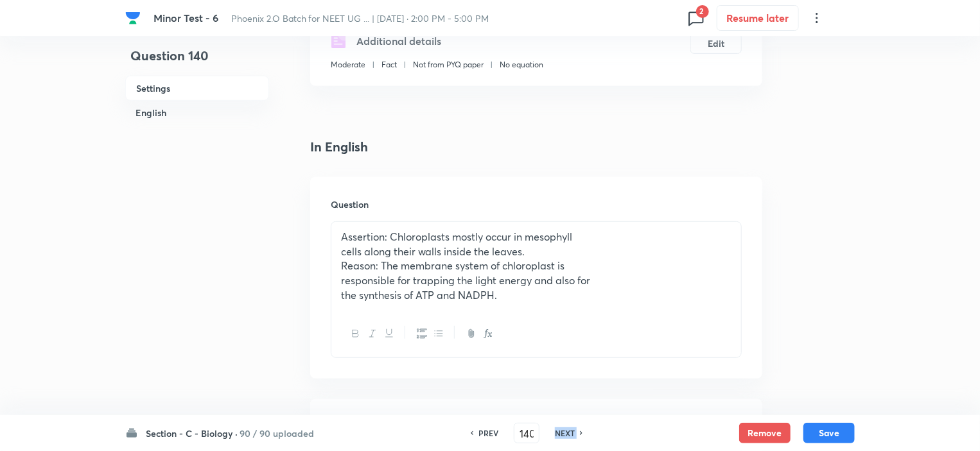 The height and width of the screenshot is (451, 980). I want to click on h4: Question 140, so click(197, 61).